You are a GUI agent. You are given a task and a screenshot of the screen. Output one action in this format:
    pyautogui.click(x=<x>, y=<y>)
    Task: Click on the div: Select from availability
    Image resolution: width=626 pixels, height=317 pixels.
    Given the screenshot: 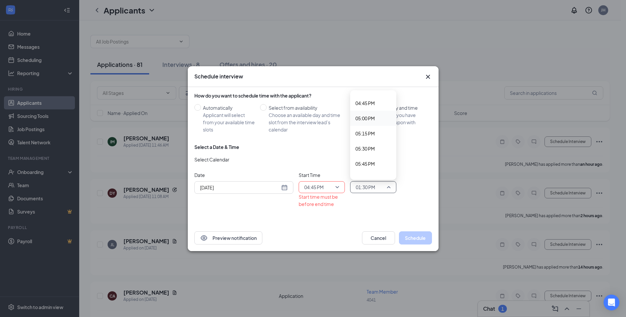 What is the action you would take?
    pyautogui.click(x=307, y=108)
    